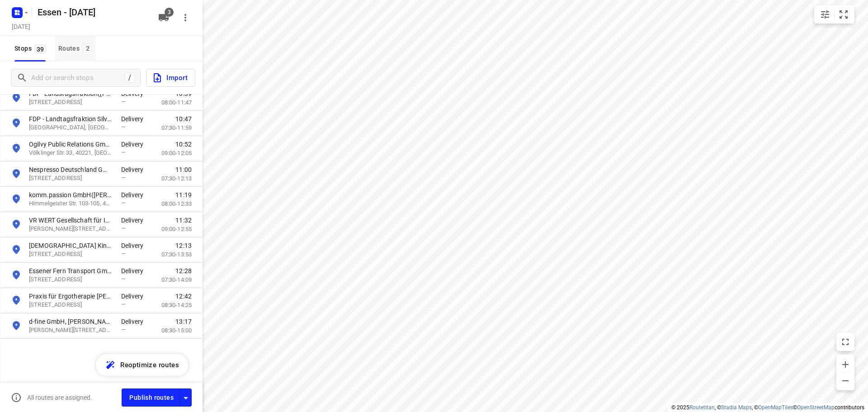 The height and width of the screenshot is (412, 868). I want to click on p: komm.passion GmbH(Hannah Kroll), so click(70, 195).